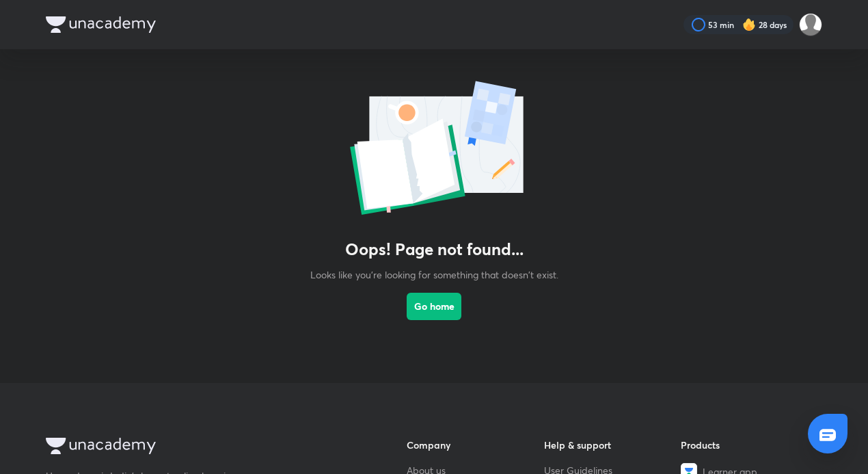 This screenshot has width=868, height=474. Describe the element at coordinates (434, 307) in the screenshot. I see `button: Go home` at that location.